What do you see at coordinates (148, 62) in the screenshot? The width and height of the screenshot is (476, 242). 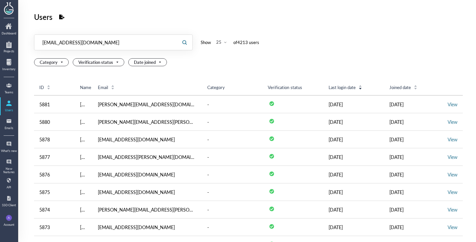 I see `span: Date joined` at bounding box center [148, 62].